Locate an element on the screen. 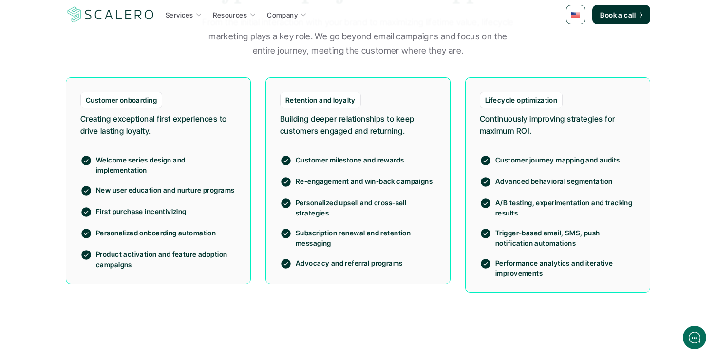 This screenshot has height=359, width=716. h1: Hi! Welcome to Scalero. is located at coordinates (97, 55).